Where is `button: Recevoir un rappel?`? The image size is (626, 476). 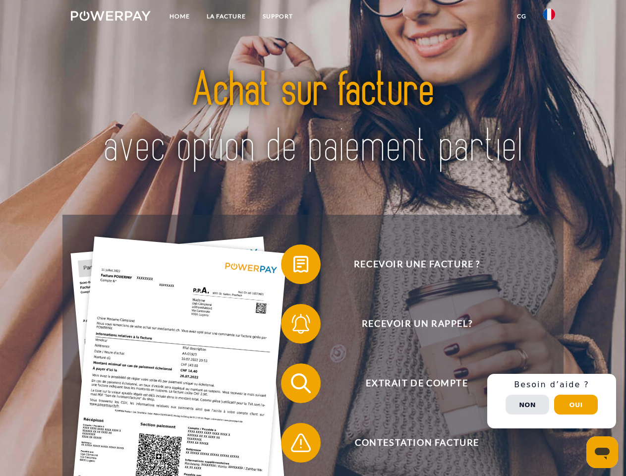
button: Recevoir un rappel? is located at coordinates (410, 323).